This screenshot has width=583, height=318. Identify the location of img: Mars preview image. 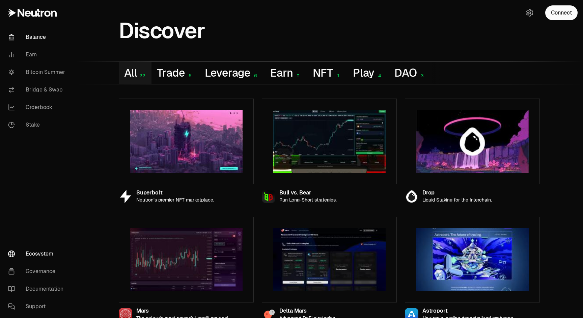
(186, 259).